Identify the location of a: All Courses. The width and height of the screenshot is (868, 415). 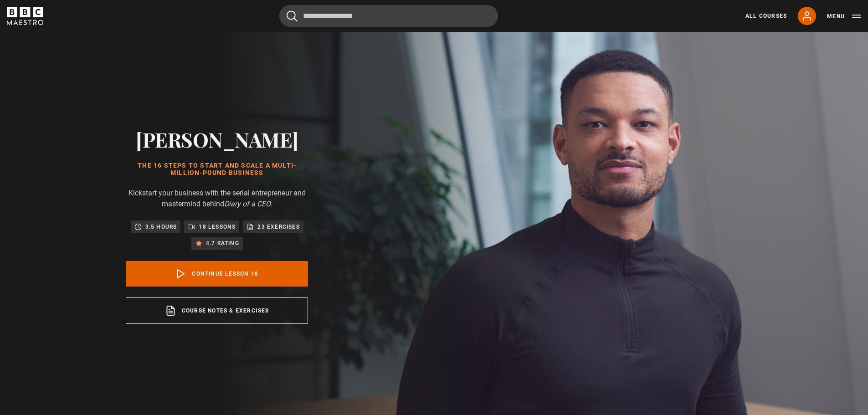
(766, 16).